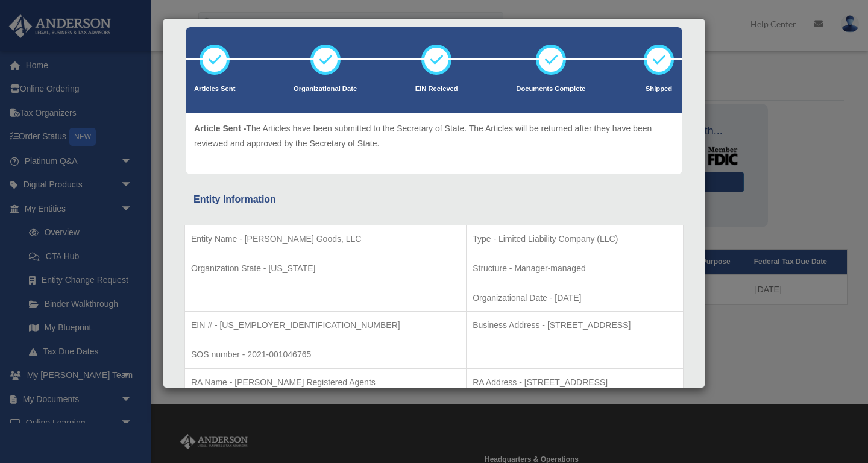 This screenshot has height=463, width=868. I want to click on p: Type - Limited Liability Company (LLC), so click(574, 239).